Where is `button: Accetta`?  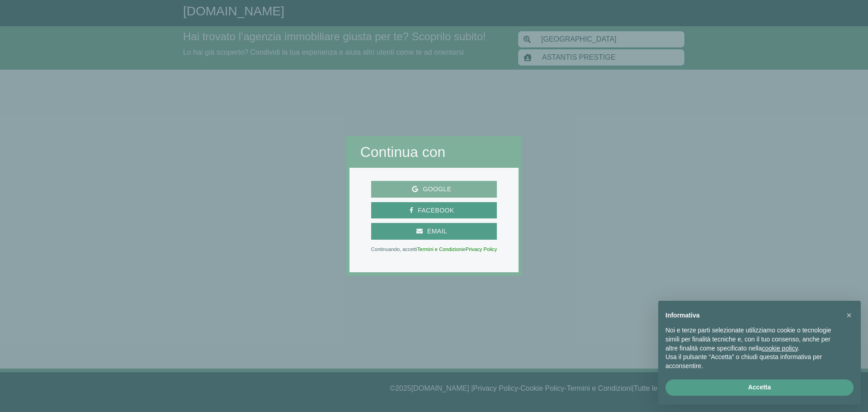 button: Accetta is located at coordinates (760, 388).